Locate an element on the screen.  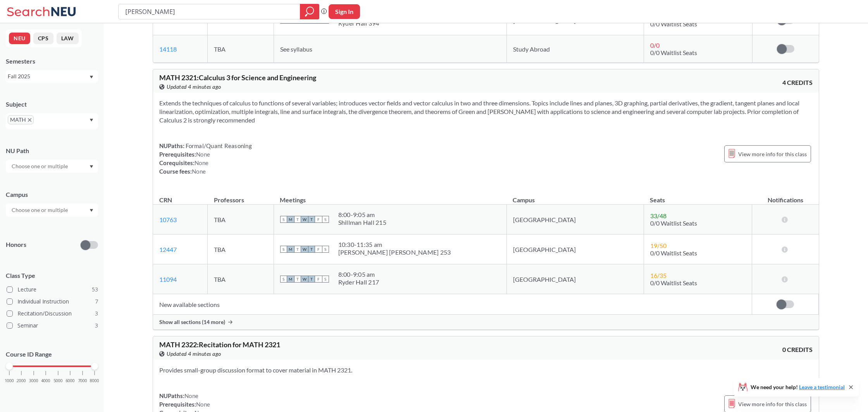
div: NUPaths: Prerequisites: Corequisites: Course fees: is located at coordinates (205, 159).